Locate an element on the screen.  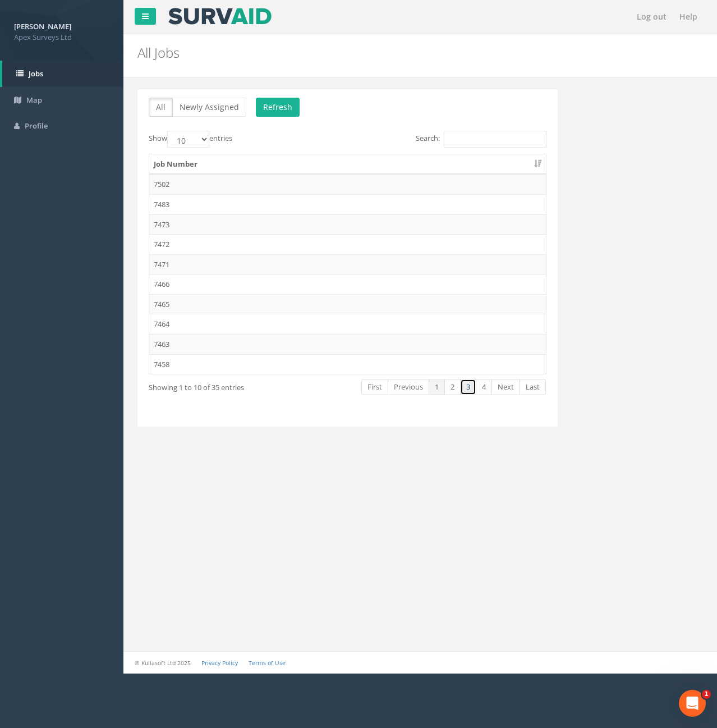
td: 7458 is located at coordinates (348, 364).